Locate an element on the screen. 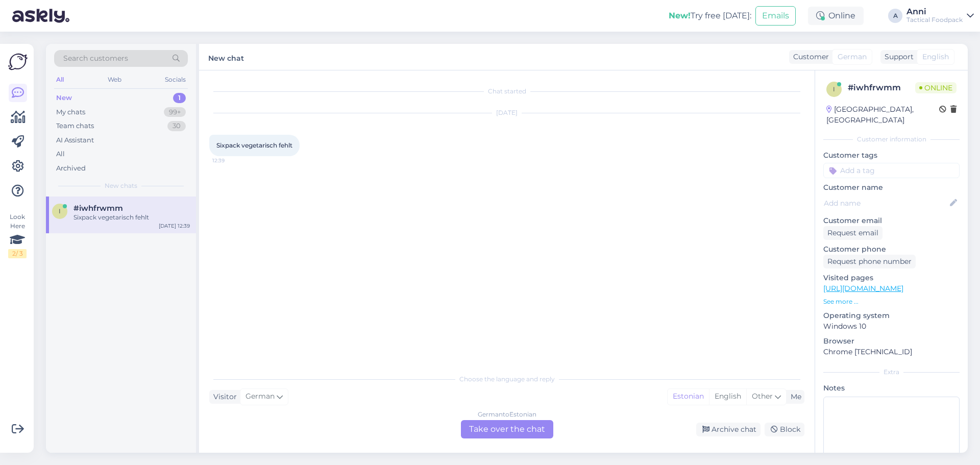 The width and height of the screenshot is (980, 465). div: New is located at coordinates (64, 98).